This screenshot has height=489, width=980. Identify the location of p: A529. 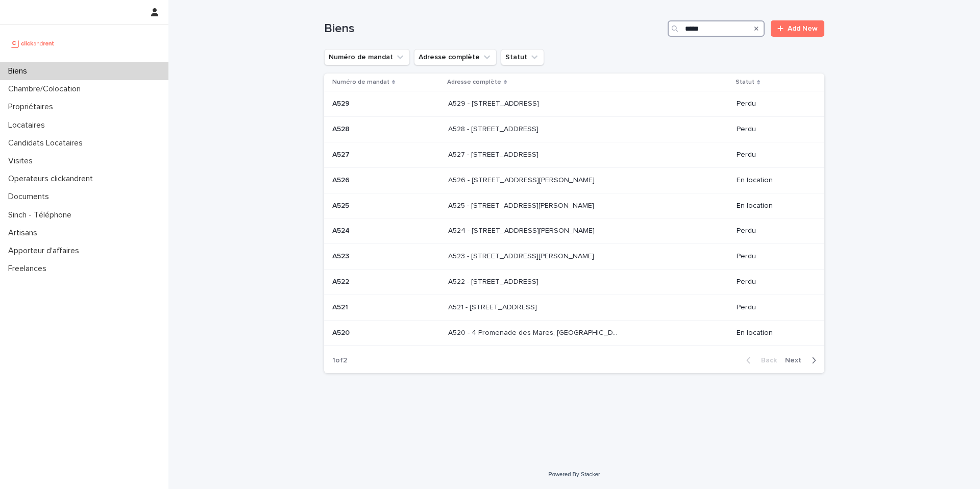
(342, 103).